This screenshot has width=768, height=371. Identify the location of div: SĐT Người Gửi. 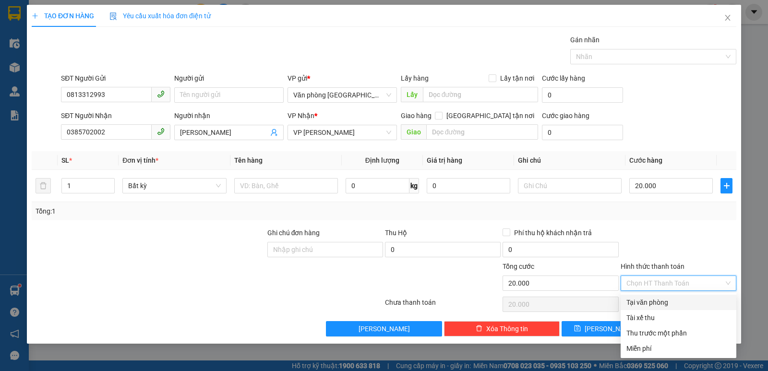
(116, 78).